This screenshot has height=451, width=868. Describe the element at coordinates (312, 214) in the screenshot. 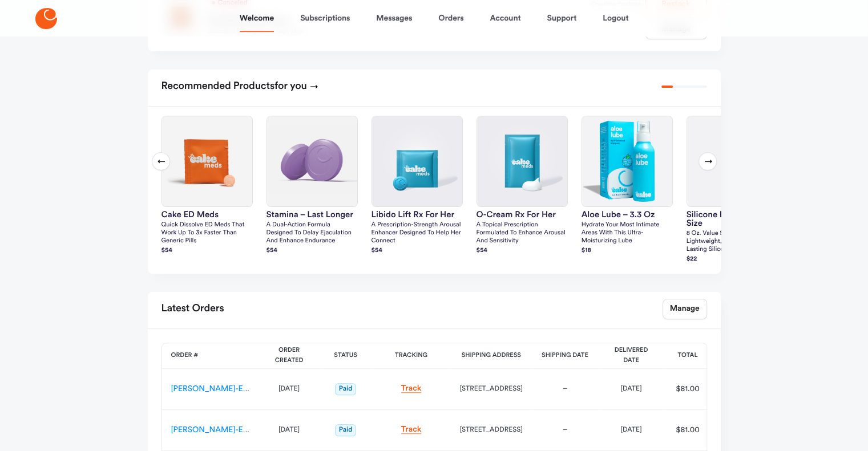

I see `h3: Stamina – Last Longer` at that location.